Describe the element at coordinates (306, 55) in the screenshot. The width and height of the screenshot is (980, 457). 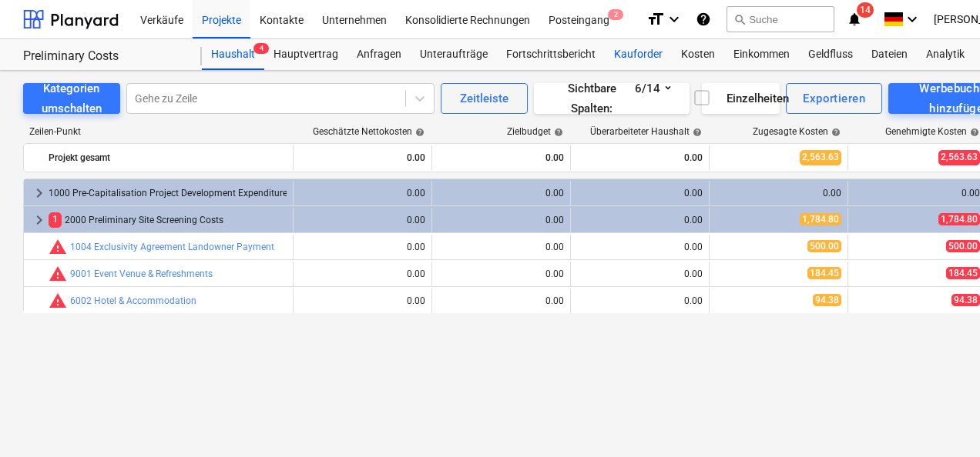
I see `a: Hauptvertrag` at that location.